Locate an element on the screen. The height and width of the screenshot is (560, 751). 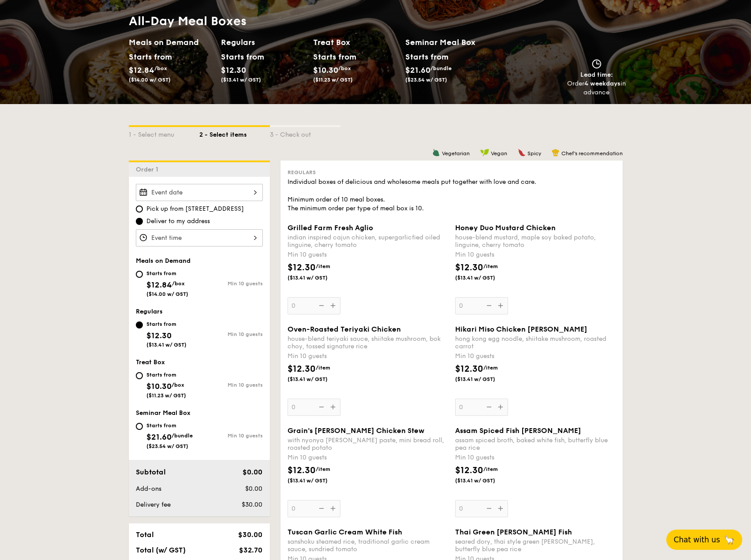
div: assam spiced broth, baked white fish, butterfly blue pea rice is located at coordinates (536, 444).